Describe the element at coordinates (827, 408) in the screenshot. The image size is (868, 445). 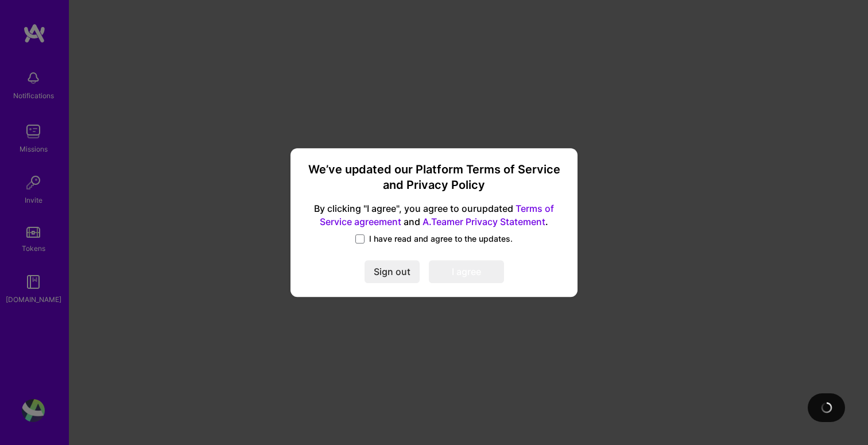
I see `img: loading` at that location.